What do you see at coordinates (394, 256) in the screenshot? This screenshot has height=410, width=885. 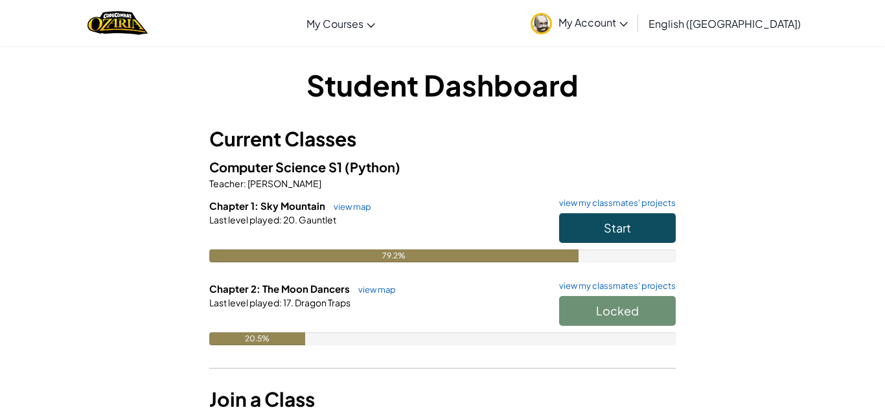 I see `div: 79.2%` at bounding box center [394, 256].